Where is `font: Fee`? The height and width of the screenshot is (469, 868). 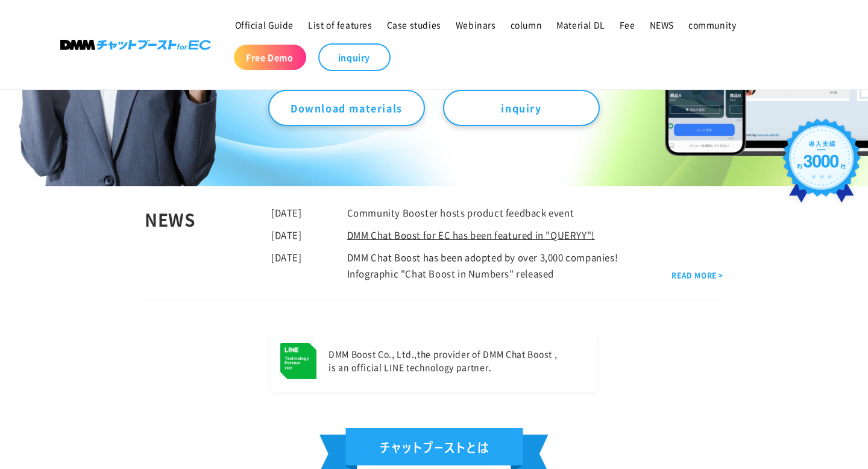
font: Fee is located at coordinates (627, 25).